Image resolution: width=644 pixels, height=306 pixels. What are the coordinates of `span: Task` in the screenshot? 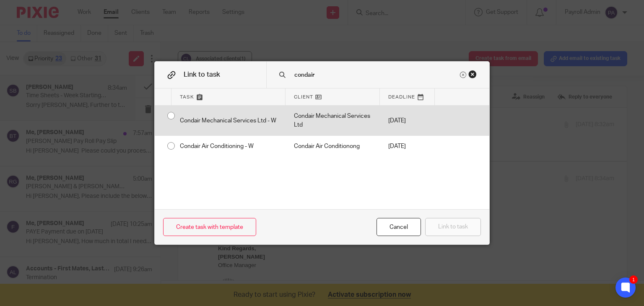 It's located at (187, 97).